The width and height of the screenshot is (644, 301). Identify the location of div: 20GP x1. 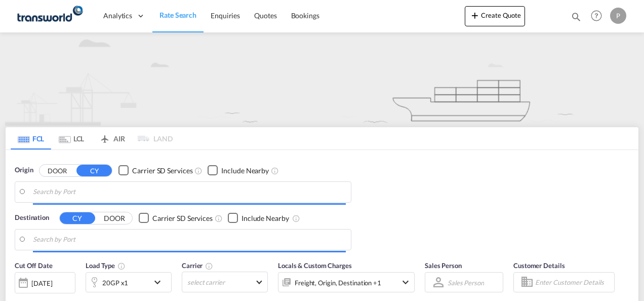
(115, 283).